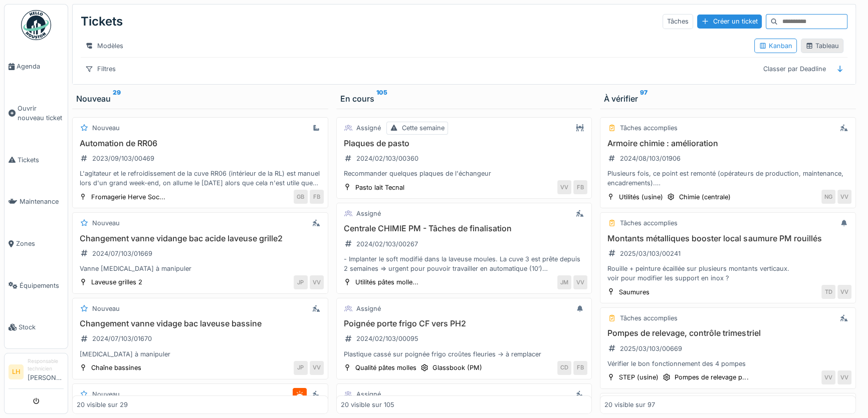  What do you see at coordinates (102, 405) in the screenshot?
I see `div: 20 visible sur 29` at bounding box center [102, 405].